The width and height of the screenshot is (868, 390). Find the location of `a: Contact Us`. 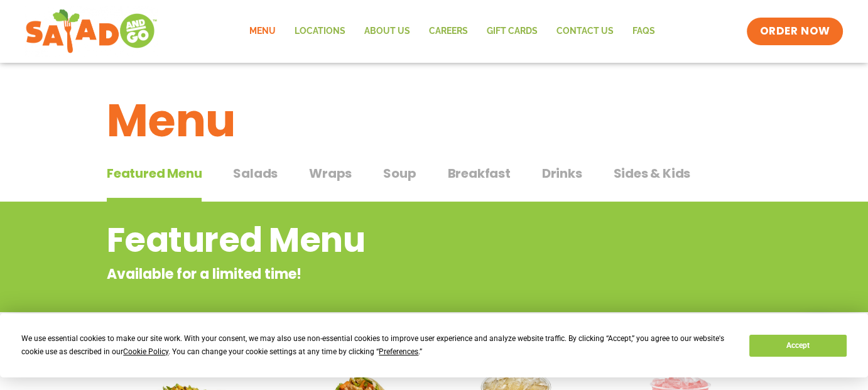

a: Contact Us is located at coordinates (585, 31).